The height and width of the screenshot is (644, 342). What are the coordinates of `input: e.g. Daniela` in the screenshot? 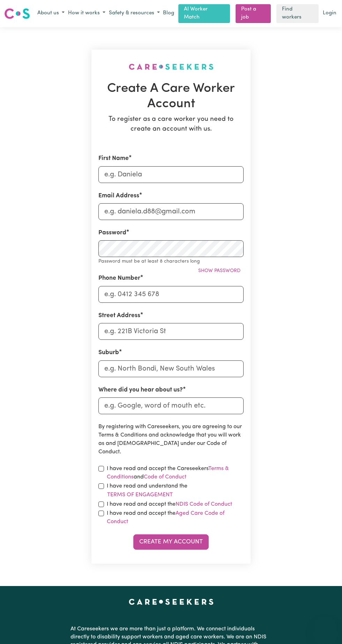 It's located at (171, 174).